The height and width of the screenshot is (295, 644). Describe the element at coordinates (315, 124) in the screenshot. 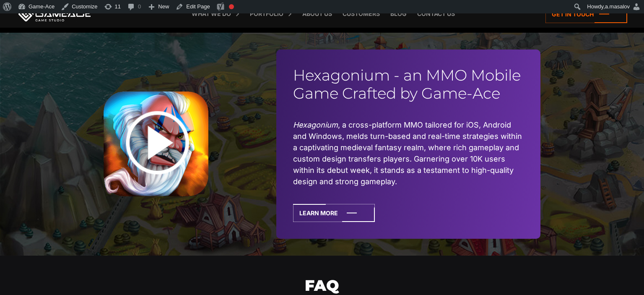

I see `em: Hexagonium` at that location.